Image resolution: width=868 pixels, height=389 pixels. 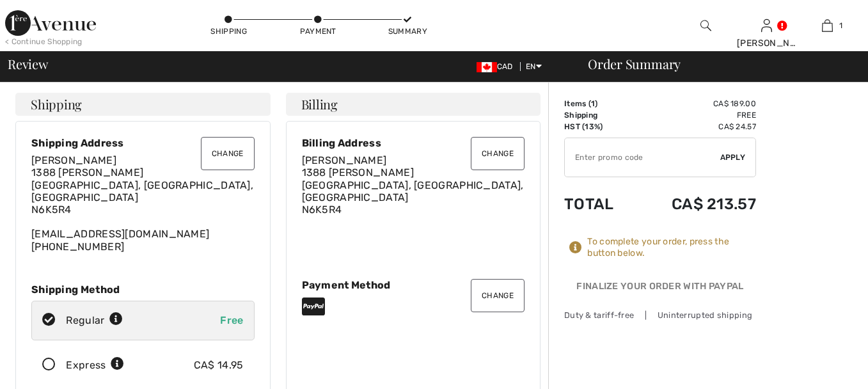 What do you see at coordinates (94, 321) in the screenshot?
I see `div: Regular` at bounding box center [94, 321].